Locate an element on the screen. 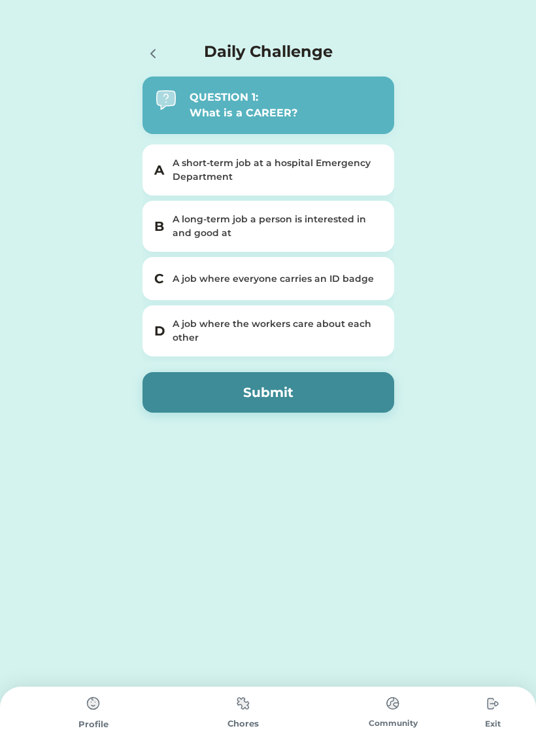 This screenshot has width=536, height=756. div: A job where everyone carries an ID badge is located at coordinates (275, 279).